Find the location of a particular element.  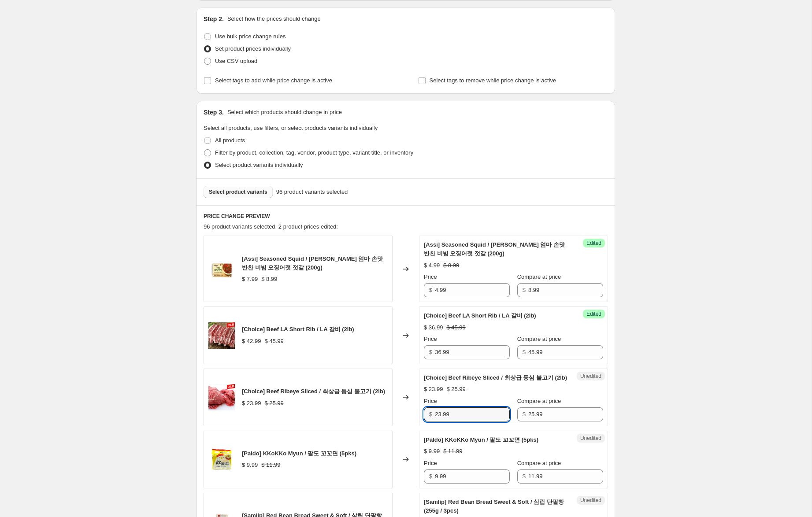

span: Use CSV upload is located at coordinates (236, 61).